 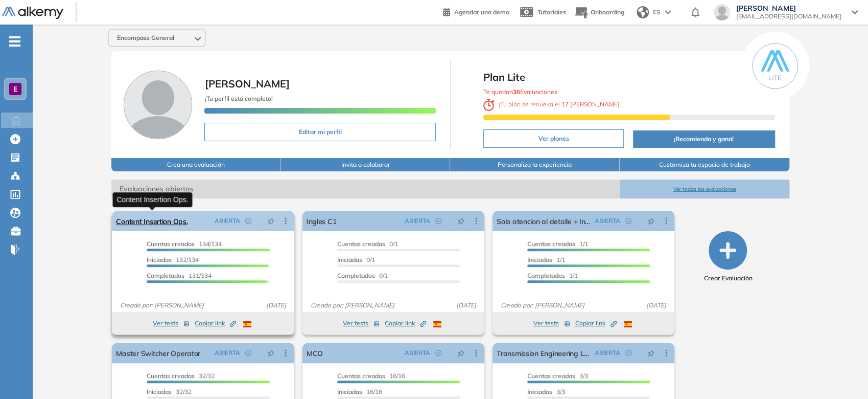 I want to click on span: Crear Evaluación, so click(x=728, y=278).